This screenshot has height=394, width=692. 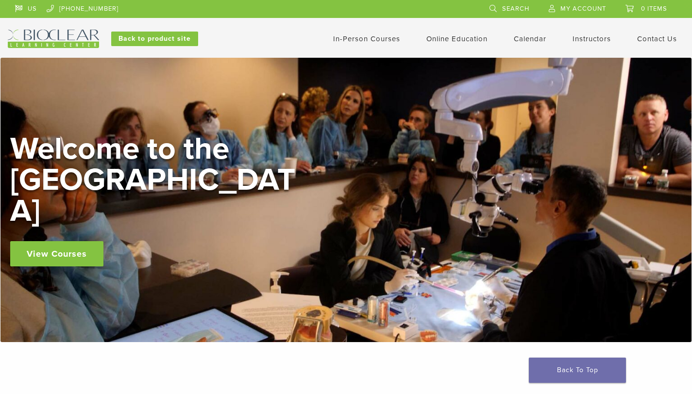 What do you see at coordinates (457, 39) in the screenshot?
I see `a: Online Education` at bounding box center [457, 39].